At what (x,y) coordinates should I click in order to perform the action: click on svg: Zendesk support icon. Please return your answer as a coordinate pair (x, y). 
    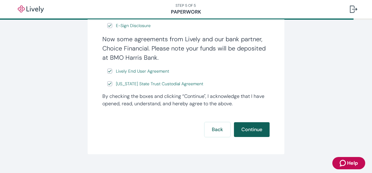
    Looking at the image, I should click on (343, 163).